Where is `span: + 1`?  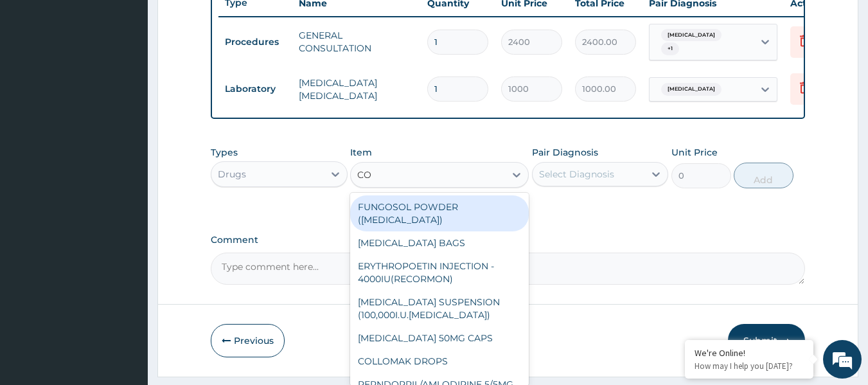 span: + 1 is located at coordinates (671, 49).